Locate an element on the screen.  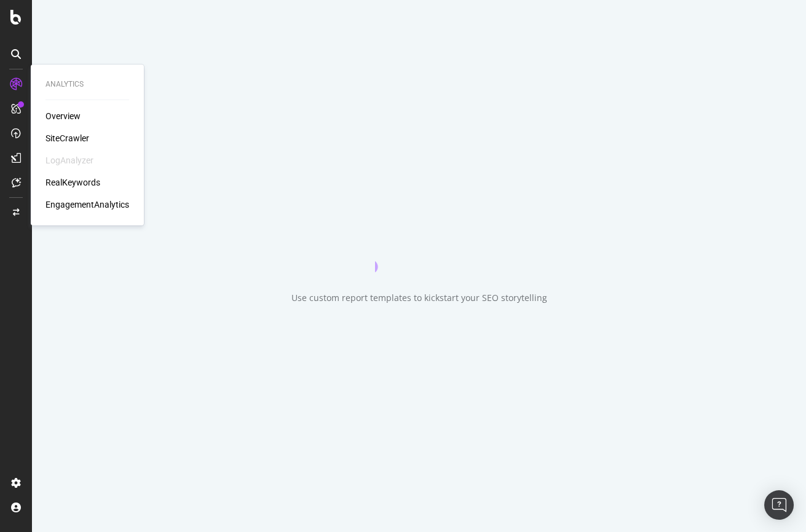
div: LogAnalyzer is located at coordinates (69, 161).